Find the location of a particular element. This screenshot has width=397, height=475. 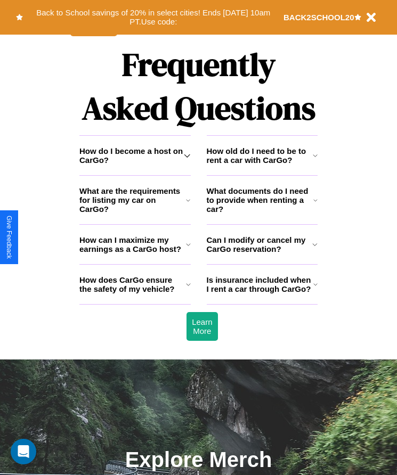

div: Open Intercom Messenger is located at coordinates (23, 452).